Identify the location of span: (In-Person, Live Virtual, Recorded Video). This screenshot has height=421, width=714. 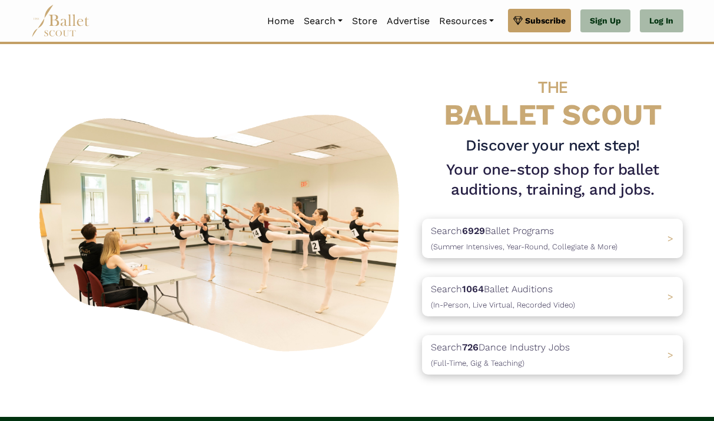
(503, 305).